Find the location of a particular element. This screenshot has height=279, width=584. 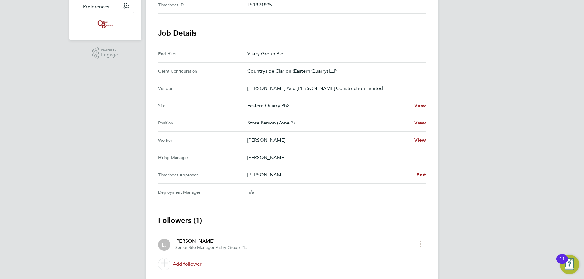

span: Preferences is located at coordinates (96, 6).